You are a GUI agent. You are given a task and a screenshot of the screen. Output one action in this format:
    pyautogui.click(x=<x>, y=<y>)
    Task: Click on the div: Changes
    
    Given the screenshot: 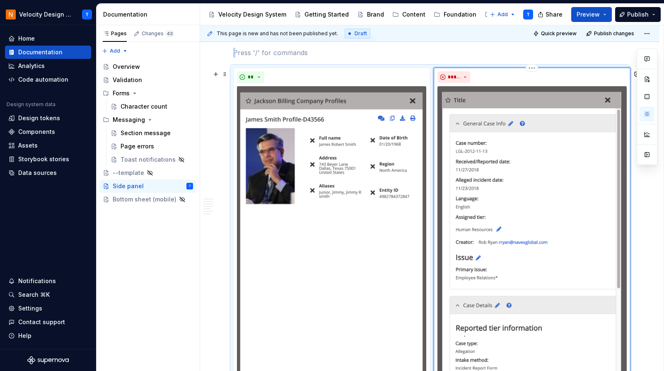 What is the action you would take?
    pyautogui.click(x=158, y=34)
    